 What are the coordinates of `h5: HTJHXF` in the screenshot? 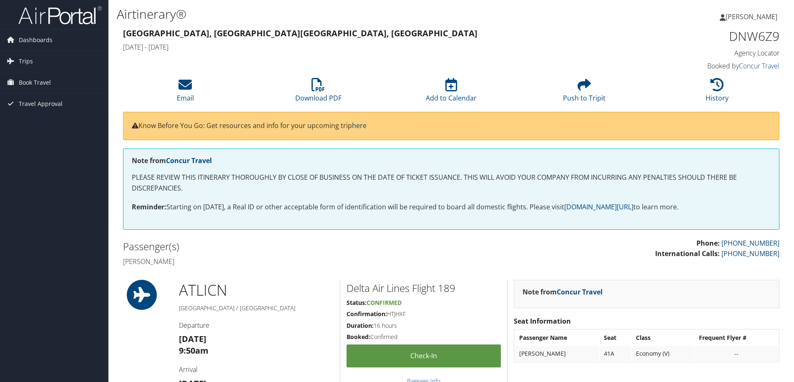 It's located at (424, 314).